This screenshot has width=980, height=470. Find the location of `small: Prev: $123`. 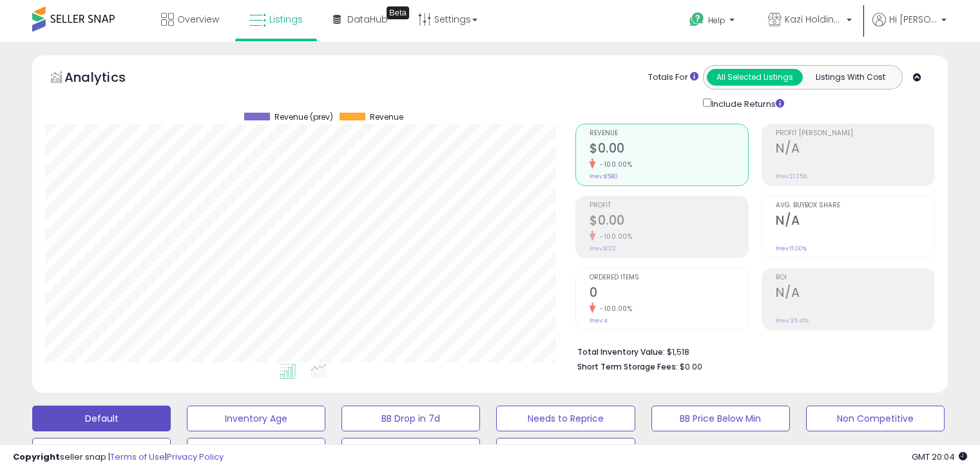

small: Prev: $123 is located at coordinates (602, 249).